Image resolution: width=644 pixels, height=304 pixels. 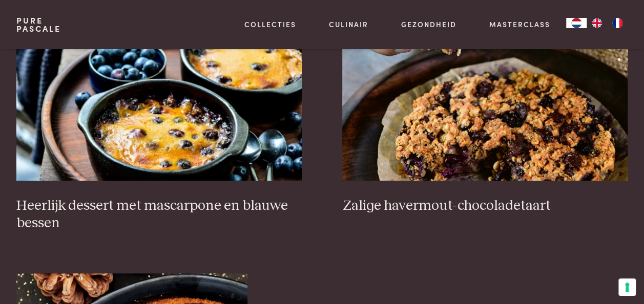 I want to click on div: Language, so click(x=577, y=23).